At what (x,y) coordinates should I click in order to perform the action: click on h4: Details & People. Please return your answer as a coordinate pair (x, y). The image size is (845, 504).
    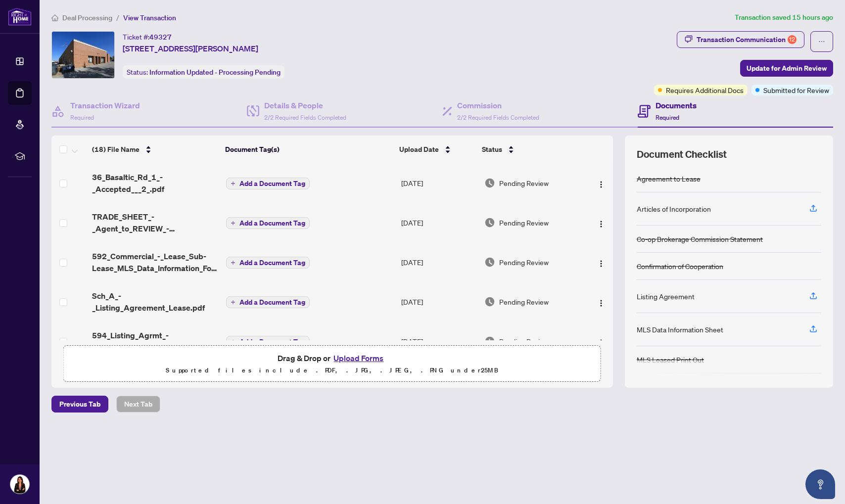
    Looking at the image, I should click on (305, 105).